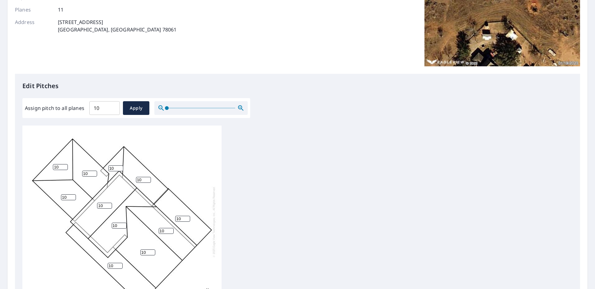  What do you see at coordinates (298, 86) in the screenshot?
I see `p: Edit Pitches` at bounding box center [298, 86].